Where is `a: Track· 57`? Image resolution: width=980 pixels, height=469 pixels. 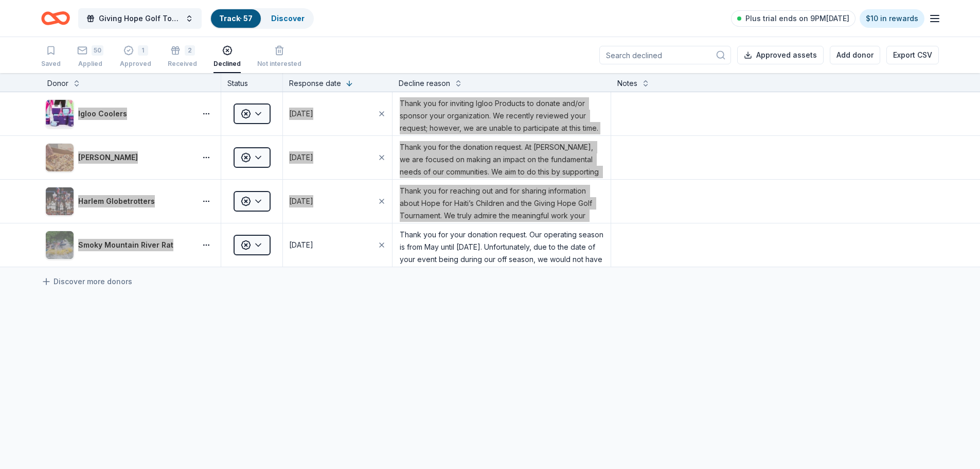
a: Track· 57 is located at coordinates (235, 18).